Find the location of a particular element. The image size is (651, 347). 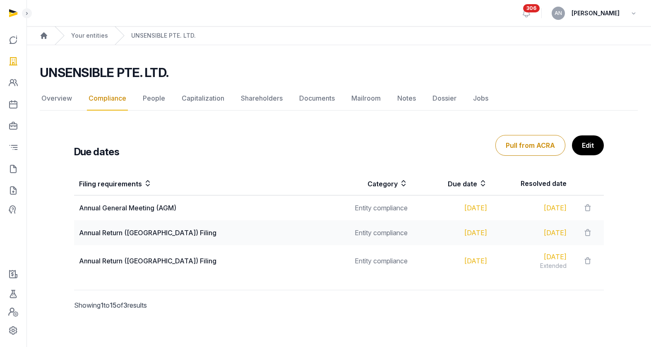

a: Dossier is located at coordinates (445, 99).